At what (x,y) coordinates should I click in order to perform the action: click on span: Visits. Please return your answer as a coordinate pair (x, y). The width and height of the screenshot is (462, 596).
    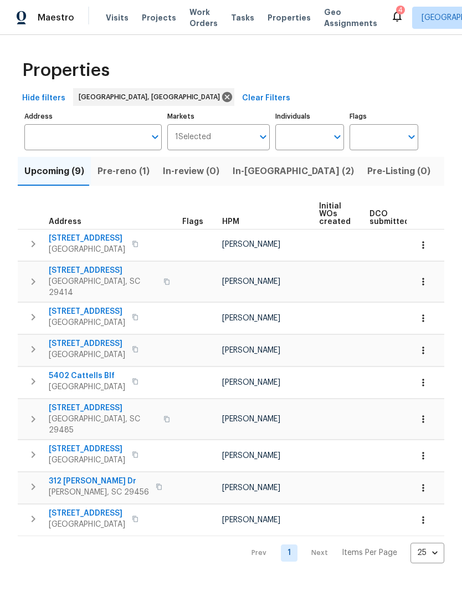
    Looking at the image, I should click on (117, 18).